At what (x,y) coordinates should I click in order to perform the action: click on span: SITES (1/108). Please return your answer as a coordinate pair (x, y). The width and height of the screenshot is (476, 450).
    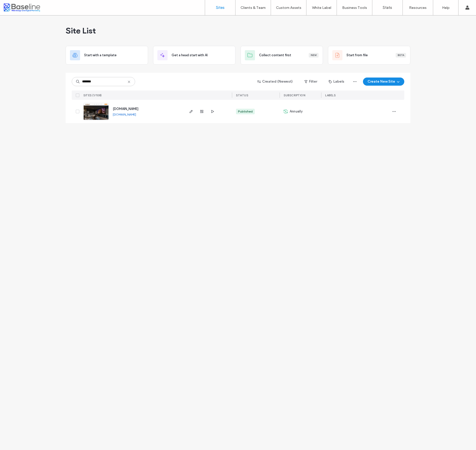
    Looking at the image, I should click on (92, 95).